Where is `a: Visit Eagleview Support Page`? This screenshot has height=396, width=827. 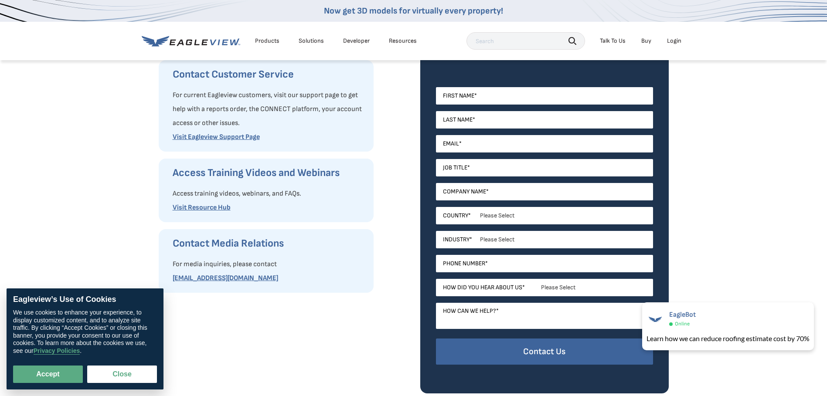
a: Visit Eagleview Support Page is located at coordinates (216, 137).